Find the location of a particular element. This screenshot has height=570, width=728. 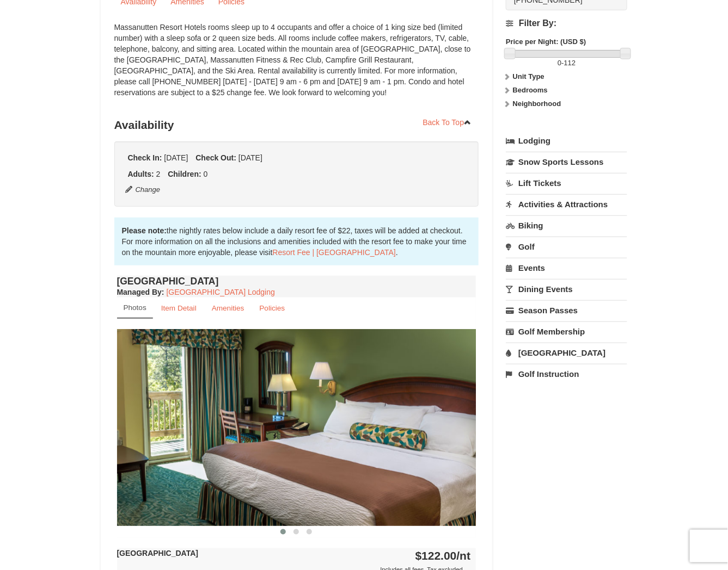

small: Item Detail is located at coordinates (179, 308).